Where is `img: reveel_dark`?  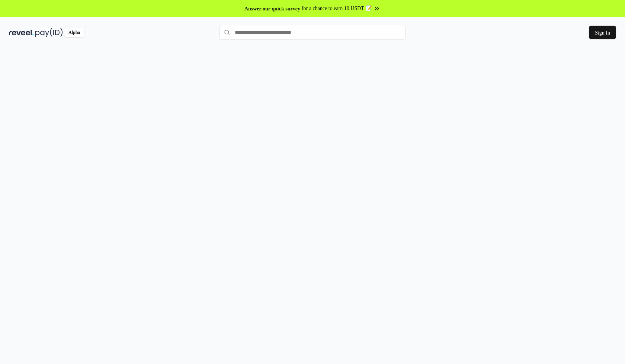
img: reveel_dark is located at coordinates (21, 32).